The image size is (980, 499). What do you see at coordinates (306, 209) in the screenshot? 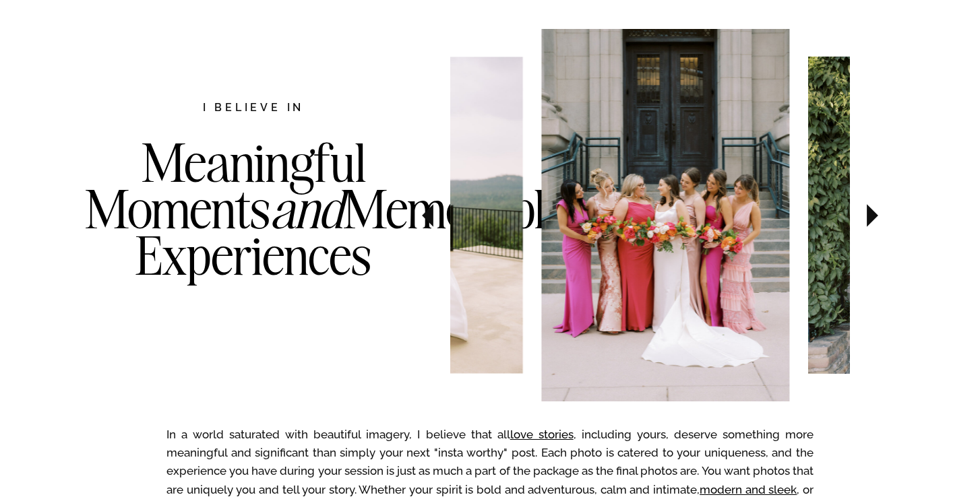
I see `i: and` at bounding box center [306, 209].